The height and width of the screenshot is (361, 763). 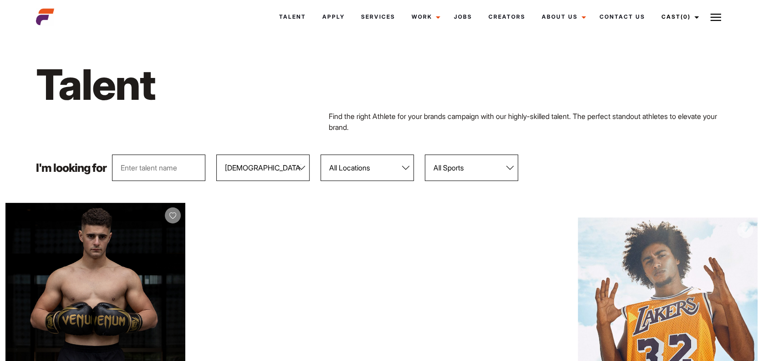 What do you see at coordinates (463, 17) in the screenshot?
I see `a: Jobs` at bounding box center [463, 17].